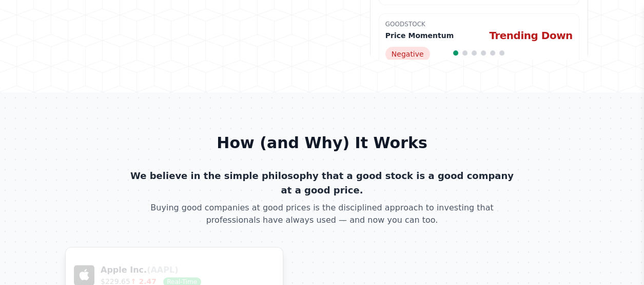 This screenshot has height=285, width=644. What do you see at coordinates (531, 35) in the screenshot?
I see `span: Trending Down` at bounding box center [531, 35].